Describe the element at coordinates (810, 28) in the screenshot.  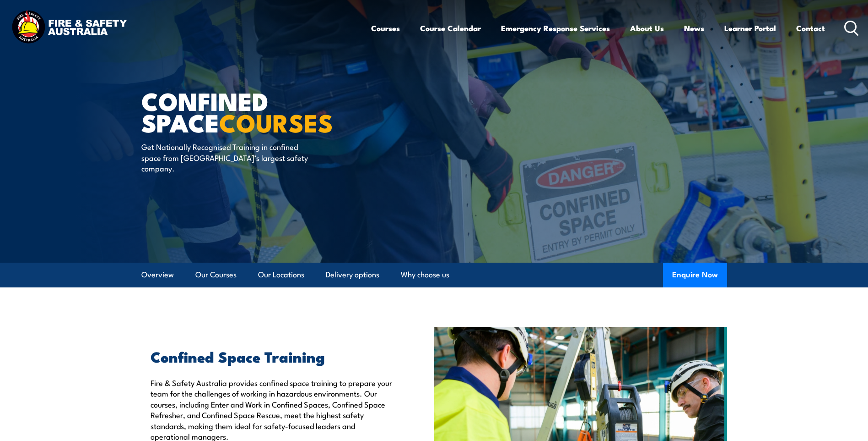
I see `a: Contact` at that location.